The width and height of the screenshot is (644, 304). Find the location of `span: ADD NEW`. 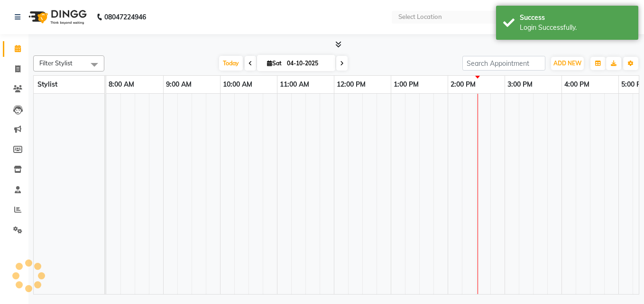

span: ADD NEW is located at coordinates (567, 63).